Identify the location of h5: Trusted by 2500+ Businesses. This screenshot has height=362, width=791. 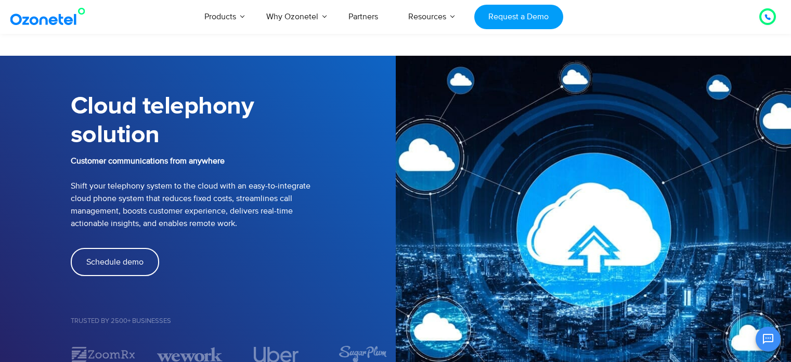
(233, 320).